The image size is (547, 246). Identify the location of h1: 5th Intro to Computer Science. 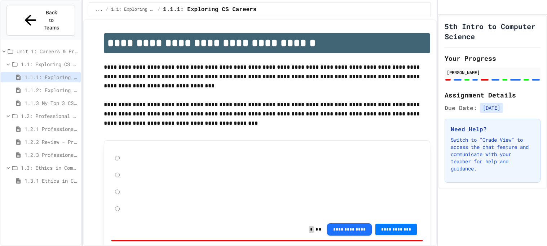
(492, 31).